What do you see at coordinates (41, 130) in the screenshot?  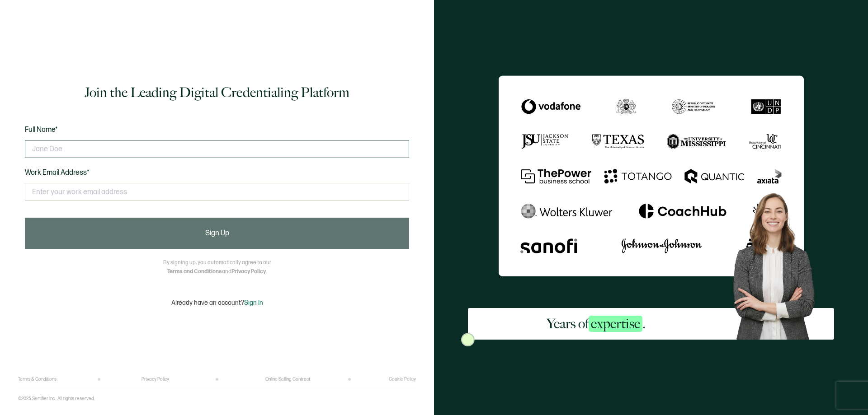 I see `span: Full Name*` at bounding box center [41, 130].